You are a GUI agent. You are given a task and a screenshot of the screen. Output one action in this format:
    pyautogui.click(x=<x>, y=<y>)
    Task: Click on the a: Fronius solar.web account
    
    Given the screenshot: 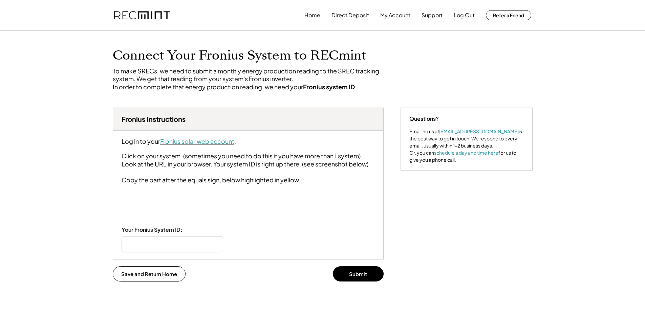 What is the action you would take?
    pyautogui.click(x=197, y=141)
    